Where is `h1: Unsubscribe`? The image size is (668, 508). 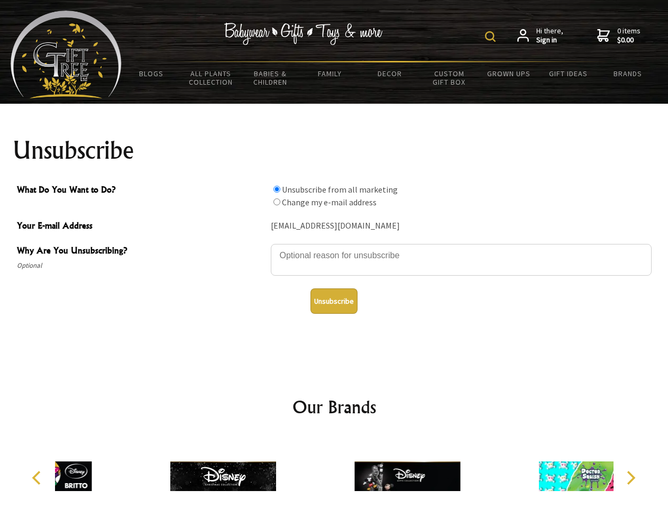
h1: Unsubscribe is located at coordinates (334, 150).